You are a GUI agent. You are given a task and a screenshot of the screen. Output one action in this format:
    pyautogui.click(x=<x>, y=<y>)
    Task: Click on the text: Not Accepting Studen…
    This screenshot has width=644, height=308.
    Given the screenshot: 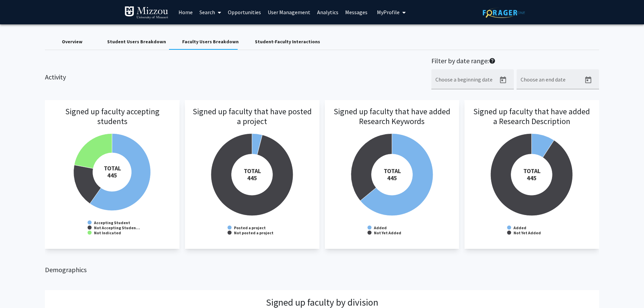 What is the action you would take?
    pyautogui.click(x=117, y=227)
    